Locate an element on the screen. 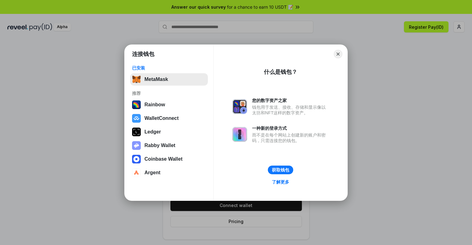  div: 推荐 is located at coordinates (169, 93).